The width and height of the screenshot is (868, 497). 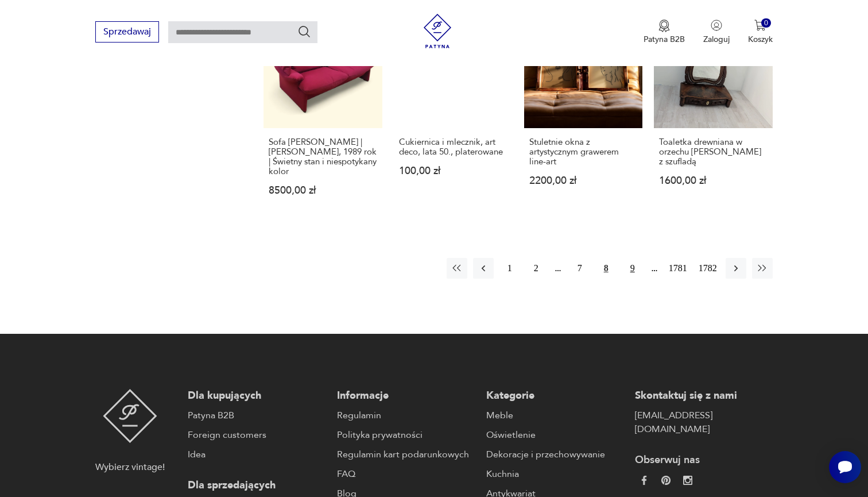 I want to click on a: Dekoracje i przechowywanie, so click(x=555, y=455).